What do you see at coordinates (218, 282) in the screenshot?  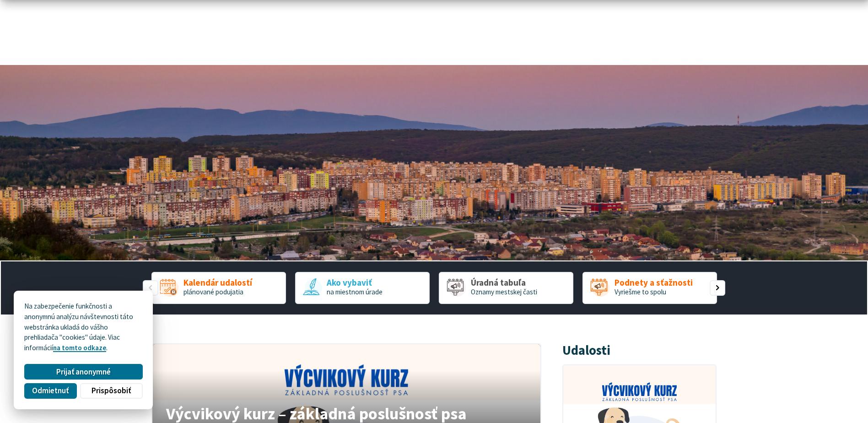 I see `span: Kalendár udalostí` at bounding box center [218, 282].